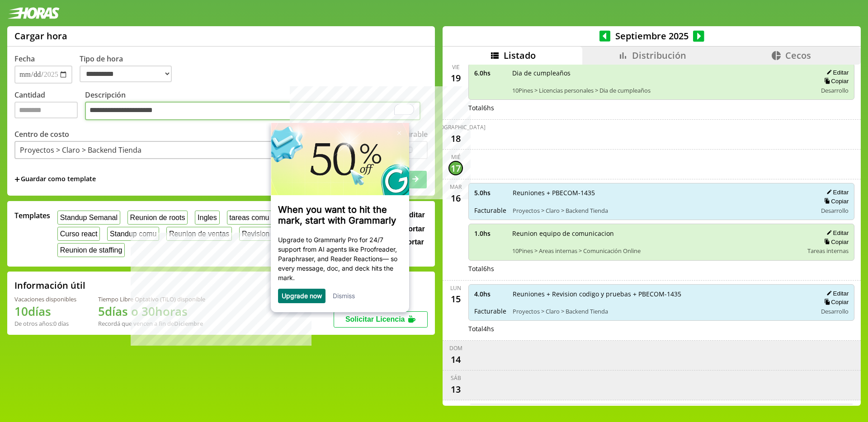 This screenshot has height=422, width=868. What do you see at coordinates (188, 324) in the screenshot?
I see `b: Diciembre` at bounding box center [188, 324].